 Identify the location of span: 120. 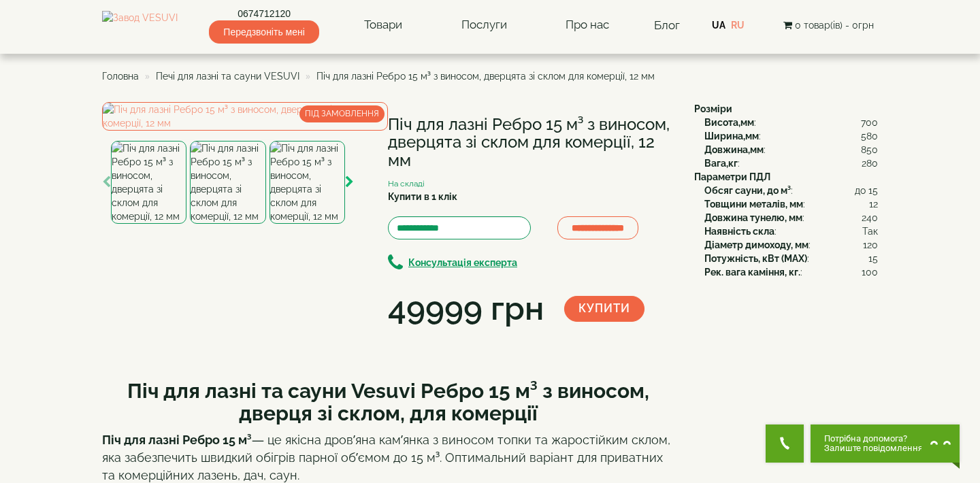
(871, 245).